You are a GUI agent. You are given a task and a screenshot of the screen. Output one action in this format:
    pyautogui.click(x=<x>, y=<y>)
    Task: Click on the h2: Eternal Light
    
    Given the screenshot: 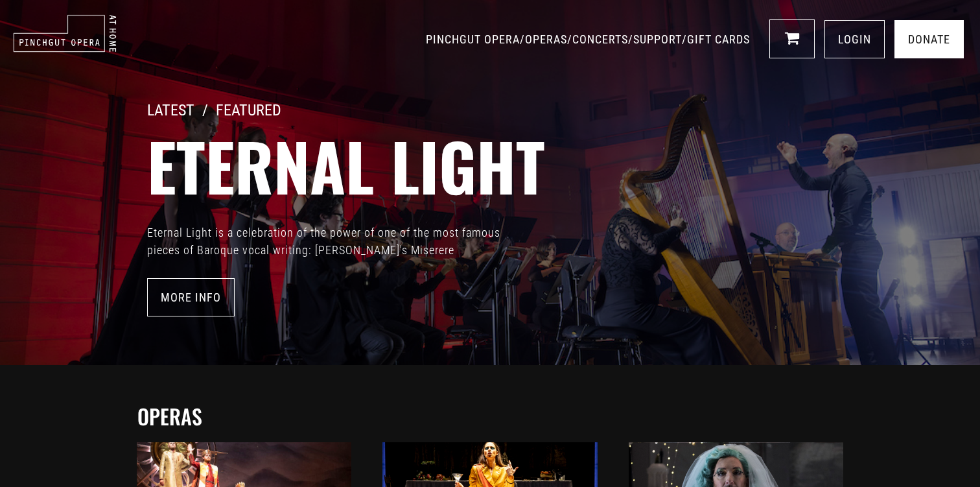 What is the action you would take?
    pyautogui.click(x=563, y=165)
    